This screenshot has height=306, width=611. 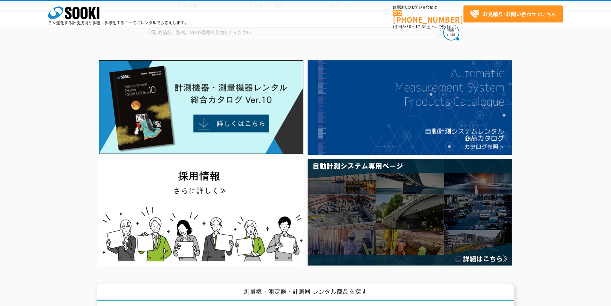 I want to click on span: 17:30, so click(x=421, y=27).